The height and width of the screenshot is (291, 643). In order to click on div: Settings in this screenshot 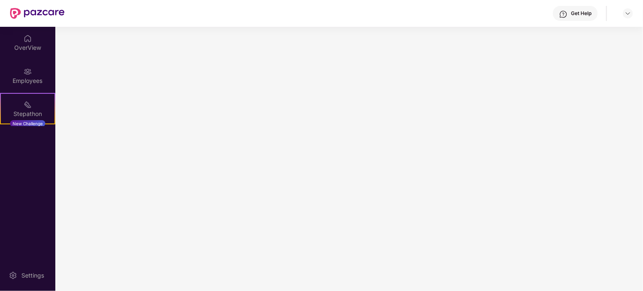, I will do `click(33, 276)`.